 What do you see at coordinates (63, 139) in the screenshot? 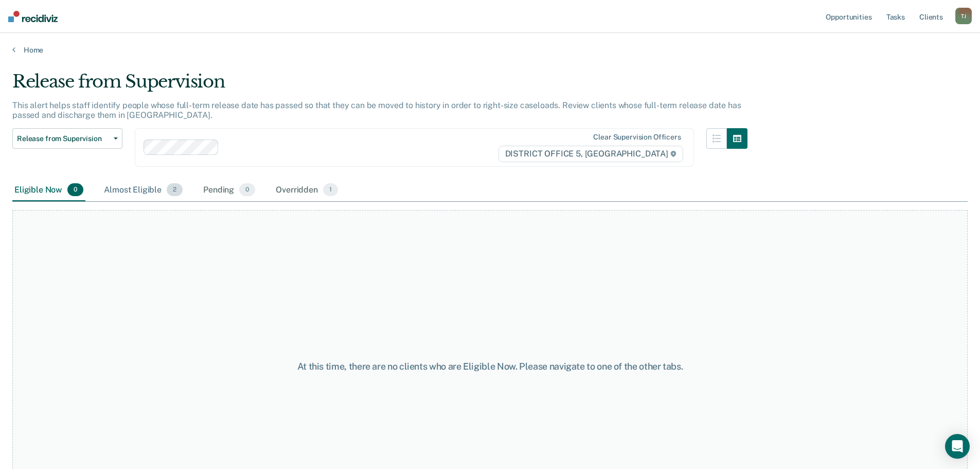
I see `span: Release from Supervision` at bounding box center [63, 139].